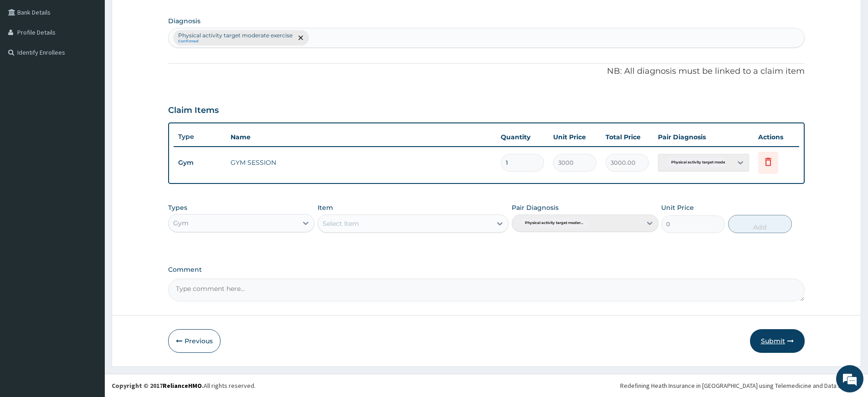 This screenshot has width=868, height=397. What do you see at coordinates (704, 137) in the screenshot?
I see `th: Pair Diagnosis` at bounding box center [704, 137].